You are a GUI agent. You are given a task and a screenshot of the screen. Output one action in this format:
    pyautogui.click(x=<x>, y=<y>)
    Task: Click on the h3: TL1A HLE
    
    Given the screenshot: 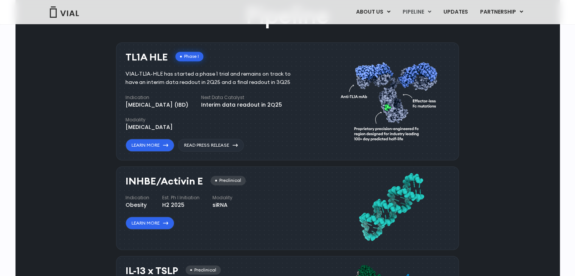 What is the action you would take?
    pyautogui.click(x=147, y=57)
    